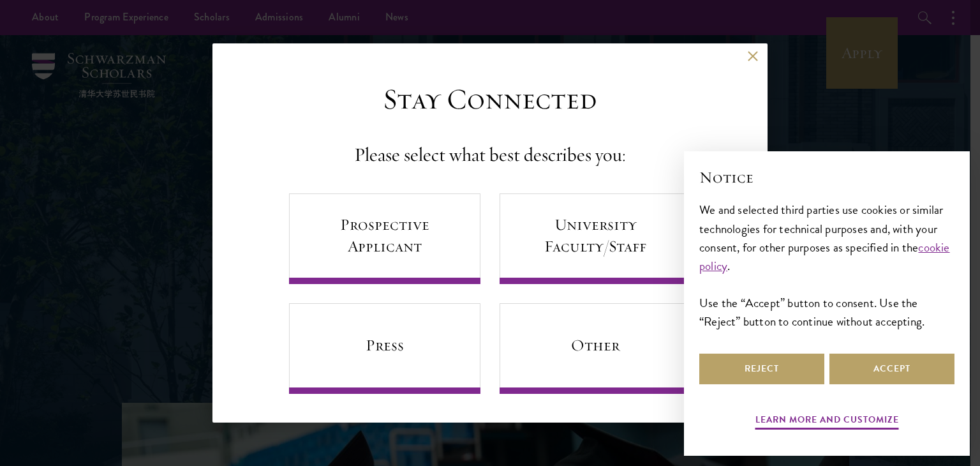 The height and width of the screenshot is (466, 980). What do you see at coordinates (385, 349) in the screenshot?
I see `a: Press` at bounding box center [385, 349].